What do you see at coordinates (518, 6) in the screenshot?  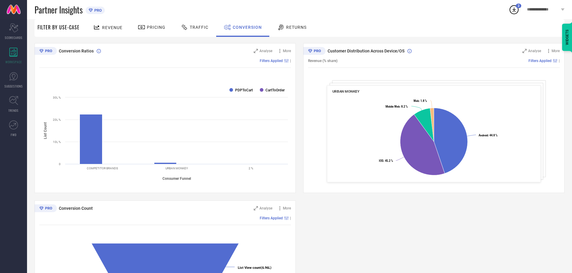 I see `span: 2` at bounding box center [518, 6].